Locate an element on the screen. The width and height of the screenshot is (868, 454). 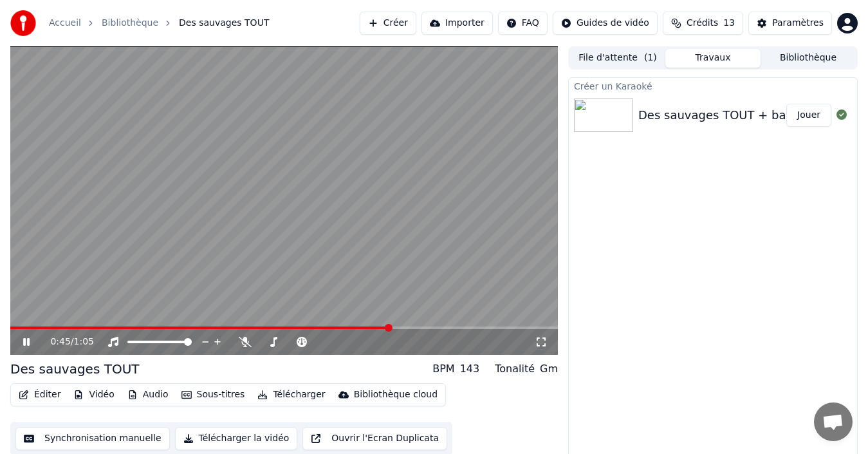
button: Paramètres is located at coordinates (791, 24).